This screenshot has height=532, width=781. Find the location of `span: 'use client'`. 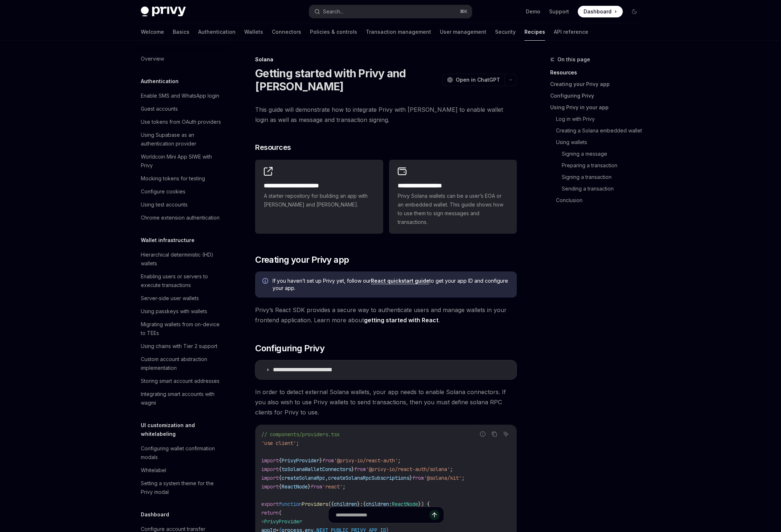

span: 'use client' is located at coordinates (279, 443).